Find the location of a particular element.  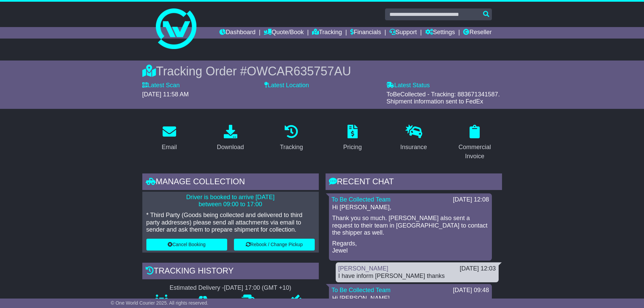

div: RECENT CHAT is located at coordinates (414, 183).